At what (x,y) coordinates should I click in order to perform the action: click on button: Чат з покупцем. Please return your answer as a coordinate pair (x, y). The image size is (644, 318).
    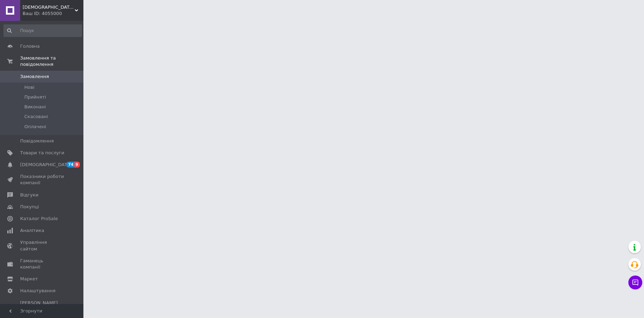
    Looking at the image, I should click on (636, 282).